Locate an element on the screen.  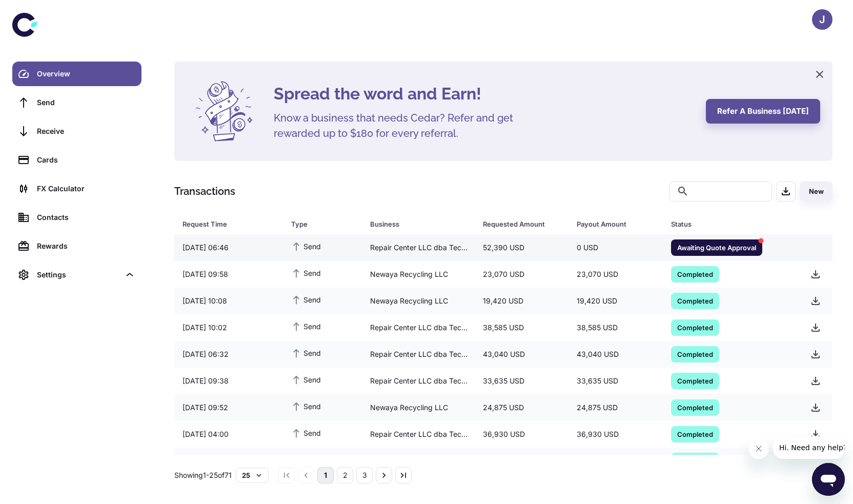
div: Contacts is located at coordinates (86, 217).